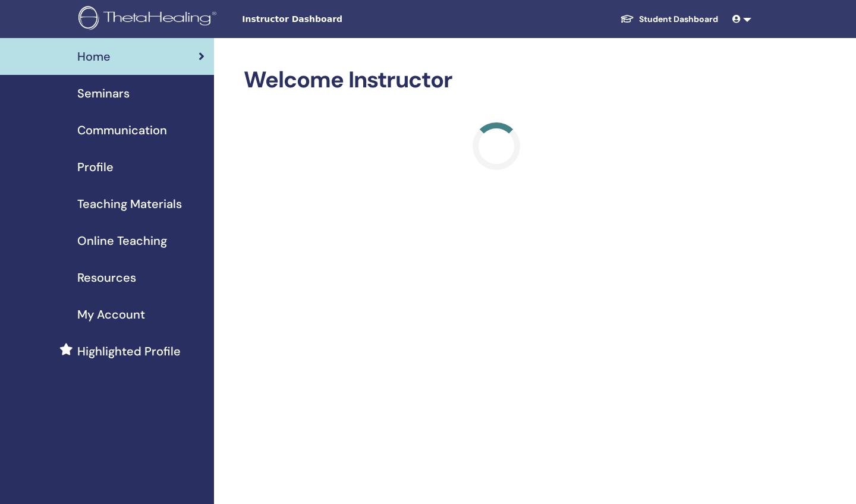  I want to click on span: Resources, so click(106, 277).